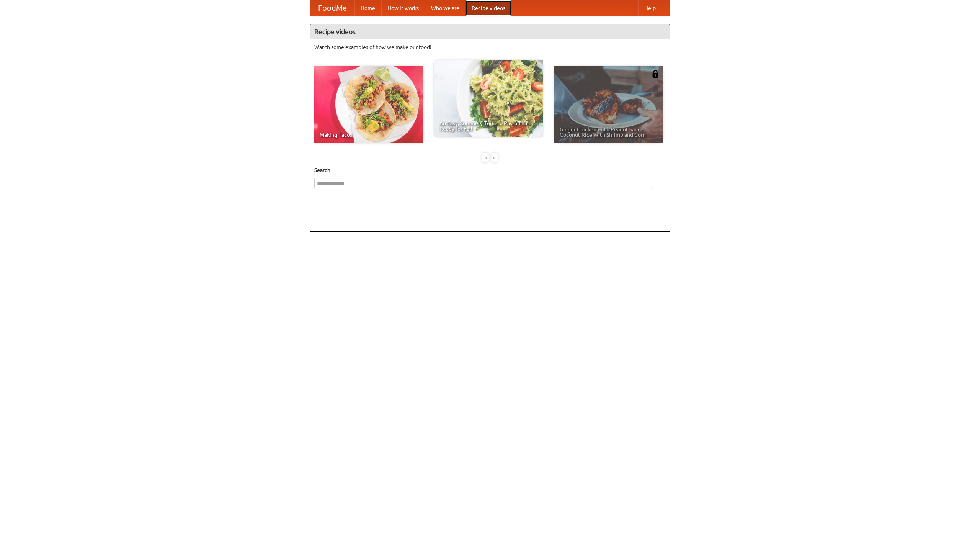 The image size is (980, 542). Describe the element at coordinates (488, 98) in the screenshot. I see `a: An Easy, Summery Tomato Pasta That's Ready for Fall` at that location.